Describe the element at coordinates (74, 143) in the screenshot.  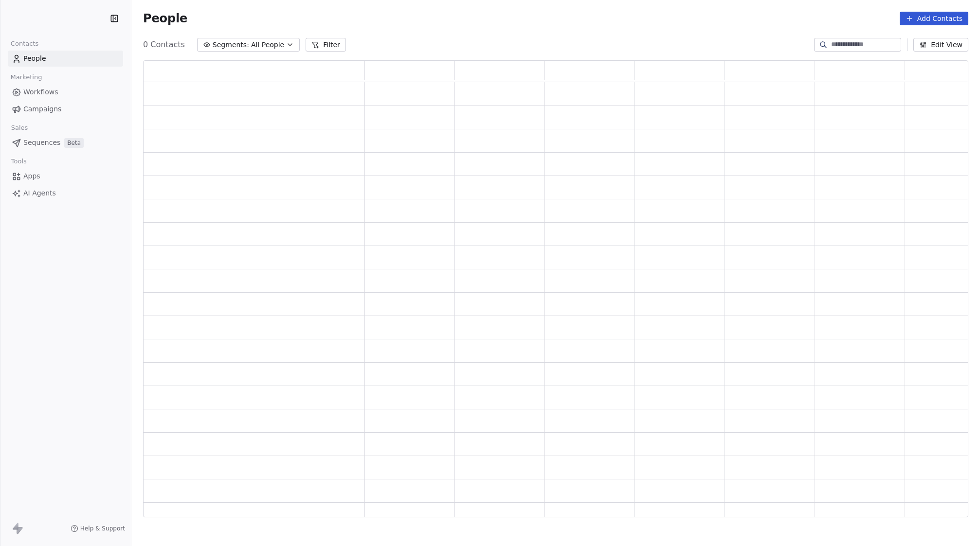
I see `span: Beta` at that location.